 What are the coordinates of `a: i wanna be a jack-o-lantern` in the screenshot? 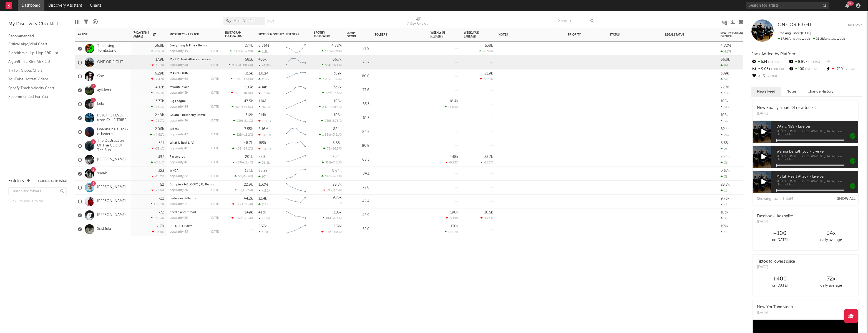 It's located at (112, 132).